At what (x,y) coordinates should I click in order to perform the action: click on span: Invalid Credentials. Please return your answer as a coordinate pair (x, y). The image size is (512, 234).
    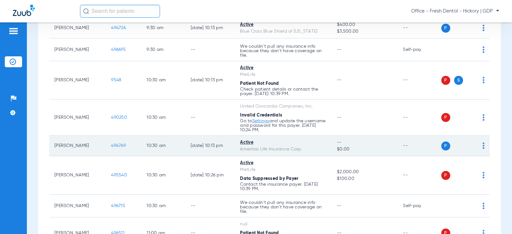
    Looking at the image, I should click on (261, 115).